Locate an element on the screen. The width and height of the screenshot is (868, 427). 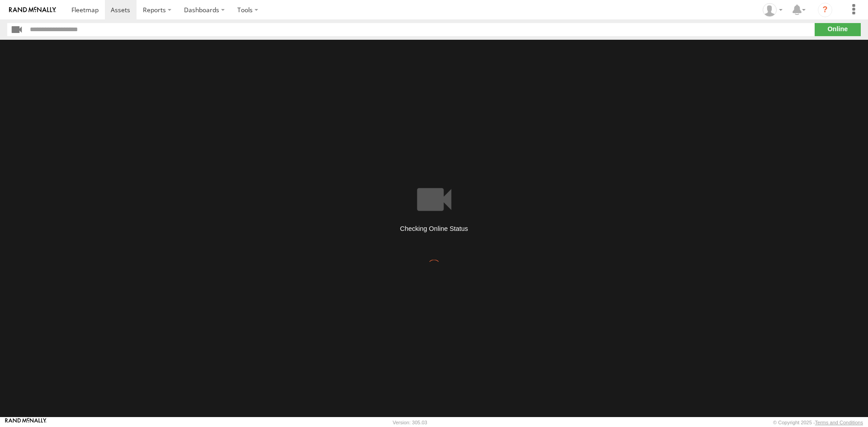
div: Irving Rodriguez is located at coordinates (772, 10).